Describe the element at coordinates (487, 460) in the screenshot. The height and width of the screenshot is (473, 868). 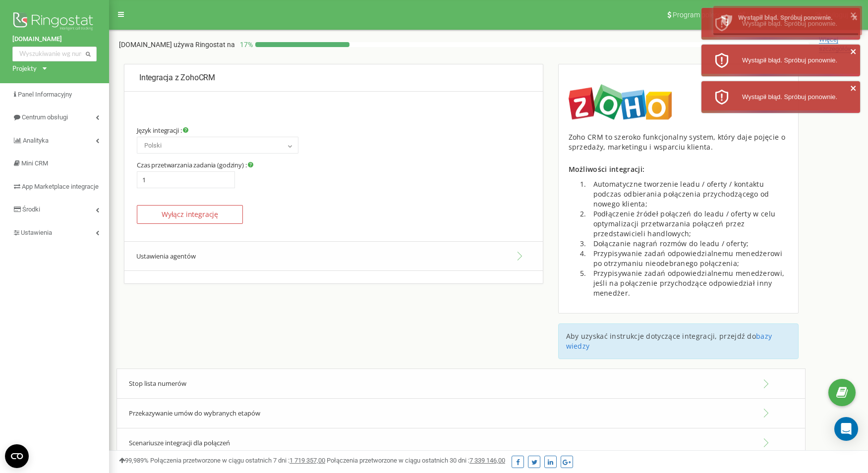
I see `u: 7 339 146,00` at that location.